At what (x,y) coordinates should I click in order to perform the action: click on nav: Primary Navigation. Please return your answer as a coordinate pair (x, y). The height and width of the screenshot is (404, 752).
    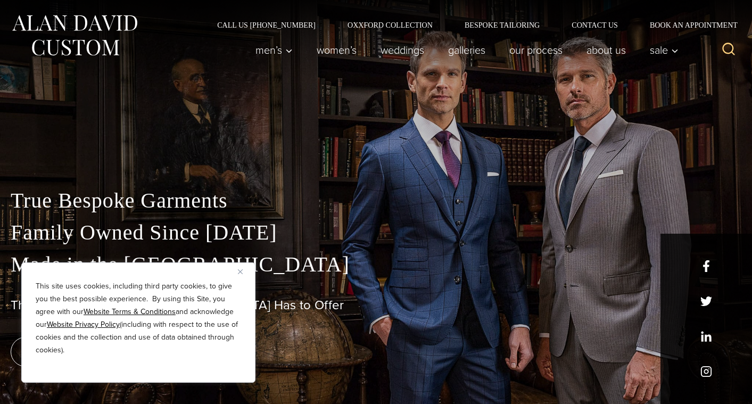
    Looking at the image, I should click on (464, 50).